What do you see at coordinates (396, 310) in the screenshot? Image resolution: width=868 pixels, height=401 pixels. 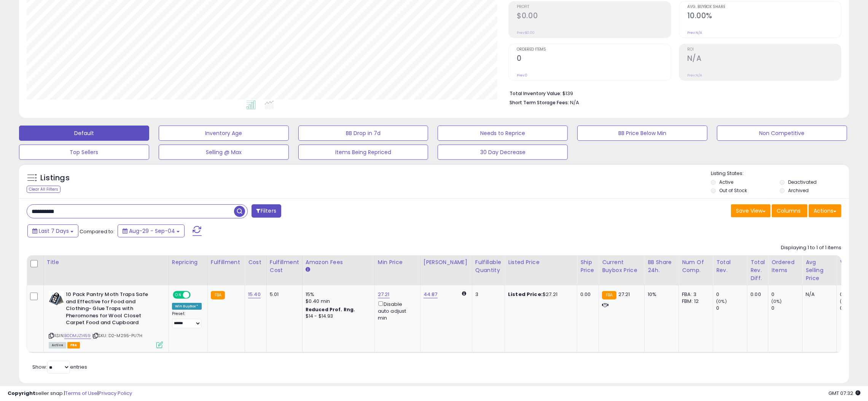 I see `div: Disable auto adjust min` at bounding box center [396, 310].